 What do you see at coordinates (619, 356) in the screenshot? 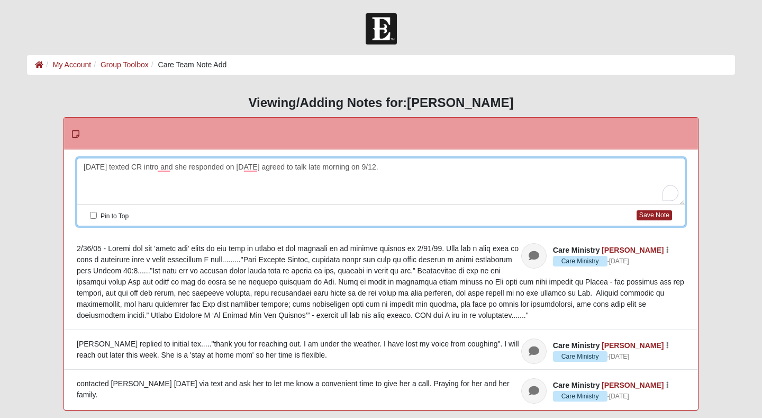
I see `time: February 3, 2025, 7:53 AM` at bounding box center [619, 356].